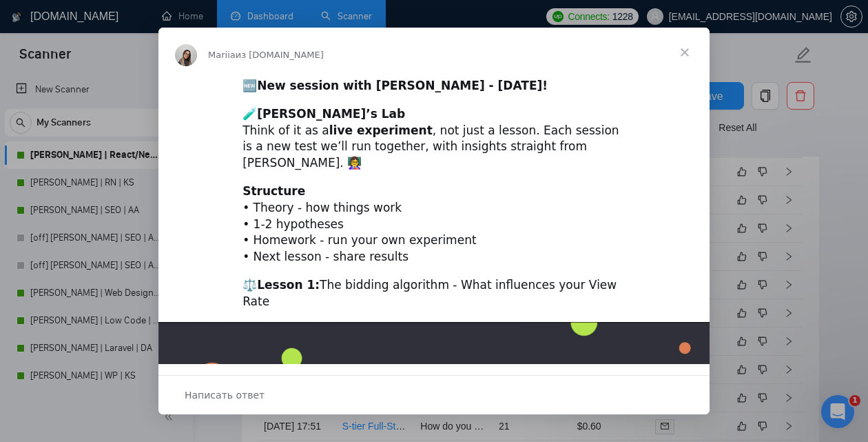  Describe the element at coordinates (381, 130) in the screenshot. I see `b: live experiment` at that location.